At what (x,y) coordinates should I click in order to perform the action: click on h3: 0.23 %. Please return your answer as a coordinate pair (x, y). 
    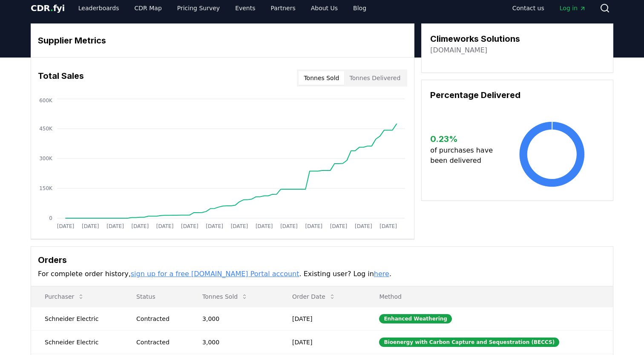
    Looking at the image, I should click on (465, 139).